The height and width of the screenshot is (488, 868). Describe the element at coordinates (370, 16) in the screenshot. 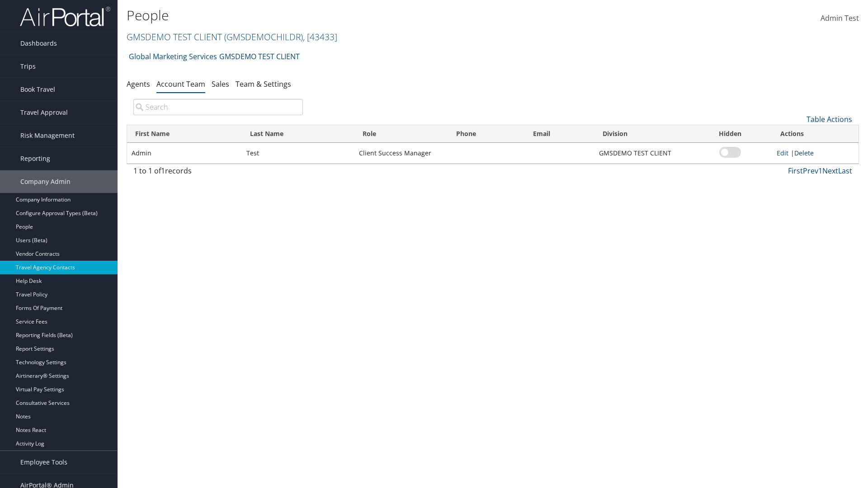

I see `h1: People` at that location.